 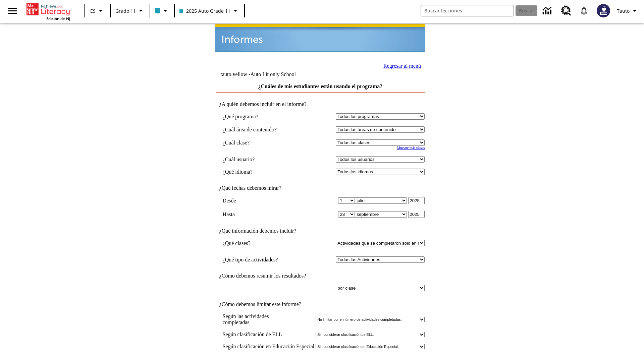 What do you see at coordinates (49, 11) in the screenshot?
I see `div: Portada` at bounding box center [49, 11].